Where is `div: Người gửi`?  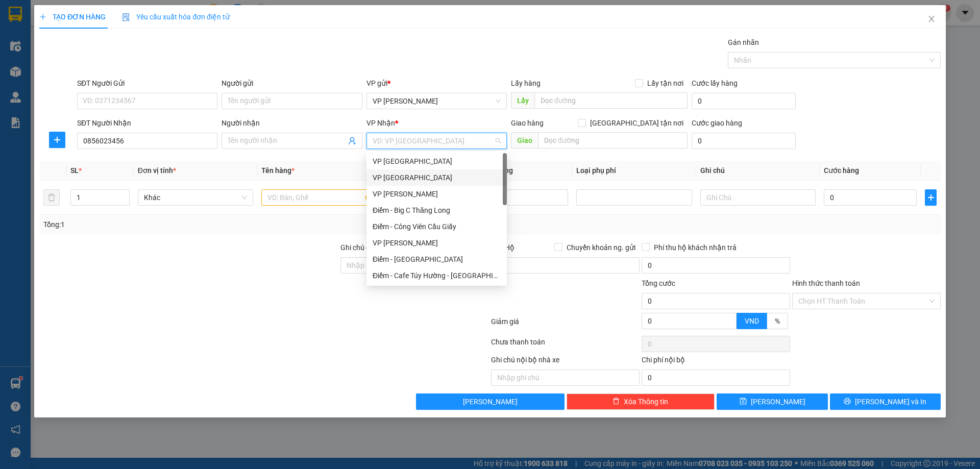 div: Người gửi is located at coordinates (291, 83).